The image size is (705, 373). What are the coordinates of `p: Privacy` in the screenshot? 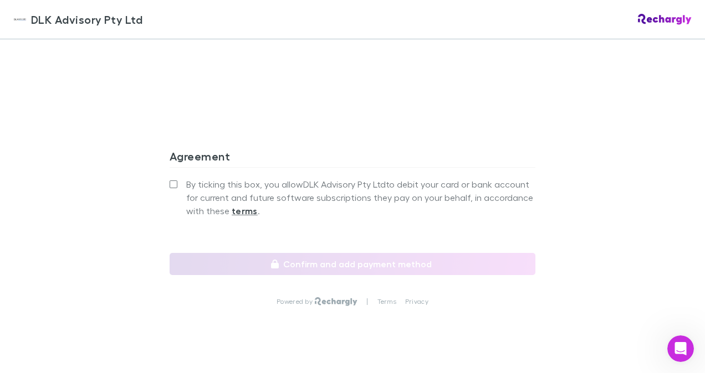 It's located at (417, 302).